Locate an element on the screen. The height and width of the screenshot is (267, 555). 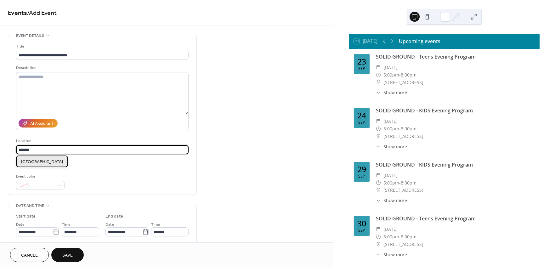
button: AI Assistant is located at coordinates (38, 123).